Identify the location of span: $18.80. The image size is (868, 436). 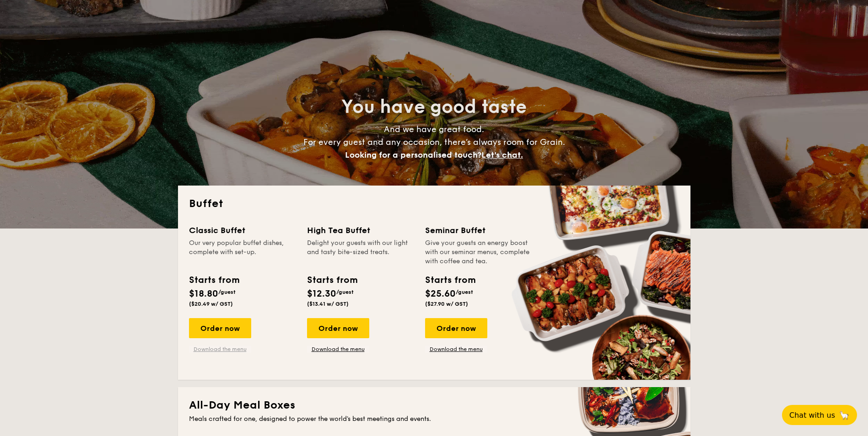
(204, 294).